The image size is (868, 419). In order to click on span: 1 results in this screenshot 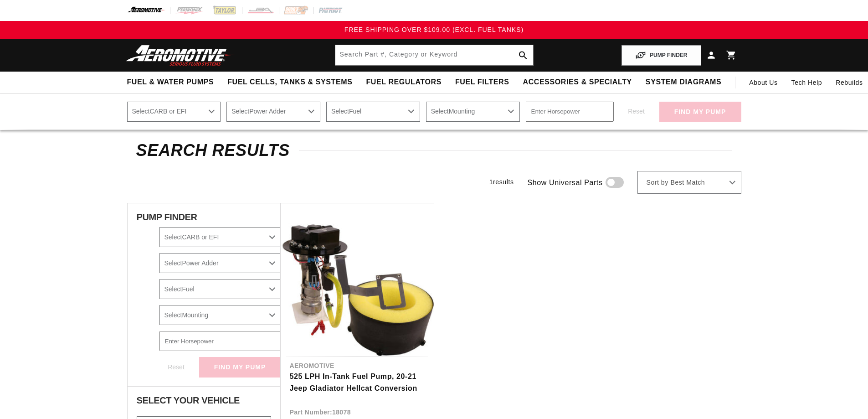, I will do `click(501, 182)`.